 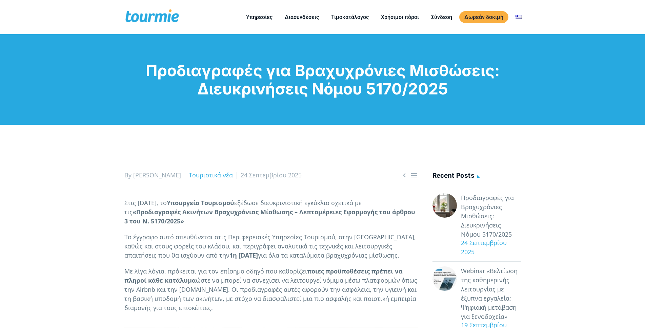 I want to click on strong: «Προδιαγραφές Ακινήτων Βραχυχρόνιας Μίσθωσης – Λεπτομέρειες Εφαρμογής του άρθρου 3 του Ν. 5170/2025», so click(x=270, y=217).